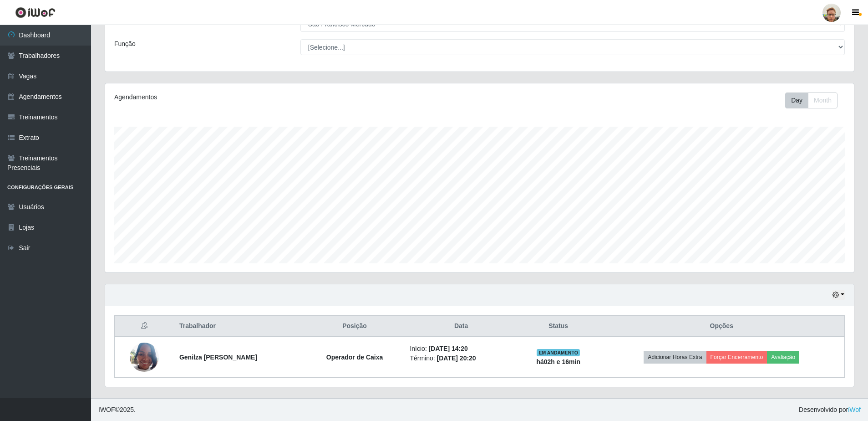 The width and height of the screenshot is (868, 421). What do you see at coordinates (240, 326) in the screenshot?
I see `th: Trabalhador` at bounding box center [240, 326].